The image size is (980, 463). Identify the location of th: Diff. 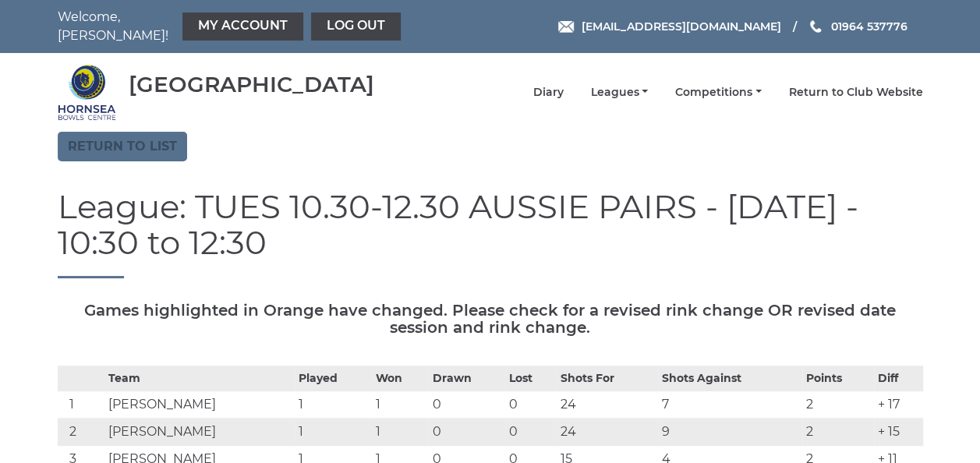
(898, 379).